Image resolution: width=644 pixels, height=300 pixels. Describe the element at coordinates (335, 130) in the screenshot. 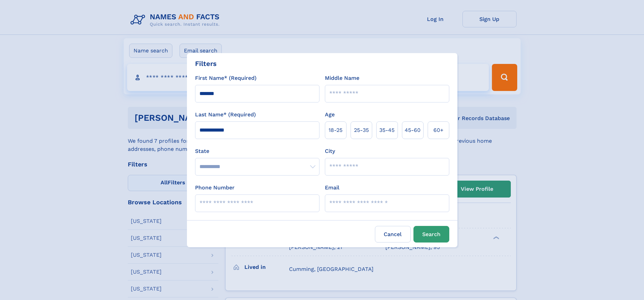

I see `span: 18‑25` at that location.